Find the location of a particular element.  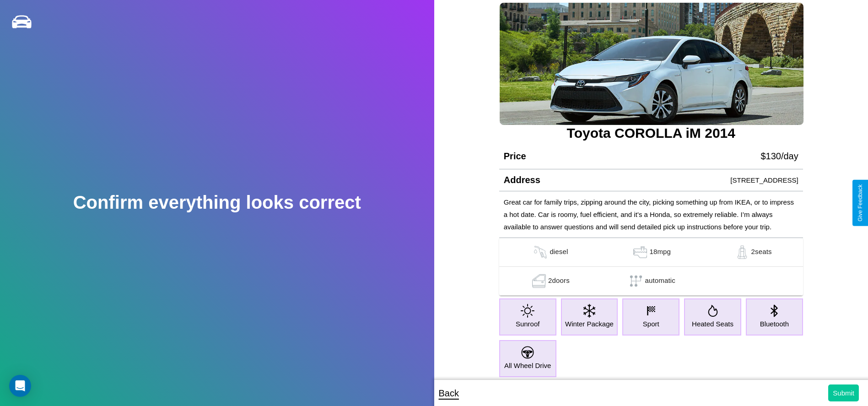

p: 2 doors is located at coordinates (559, 281).